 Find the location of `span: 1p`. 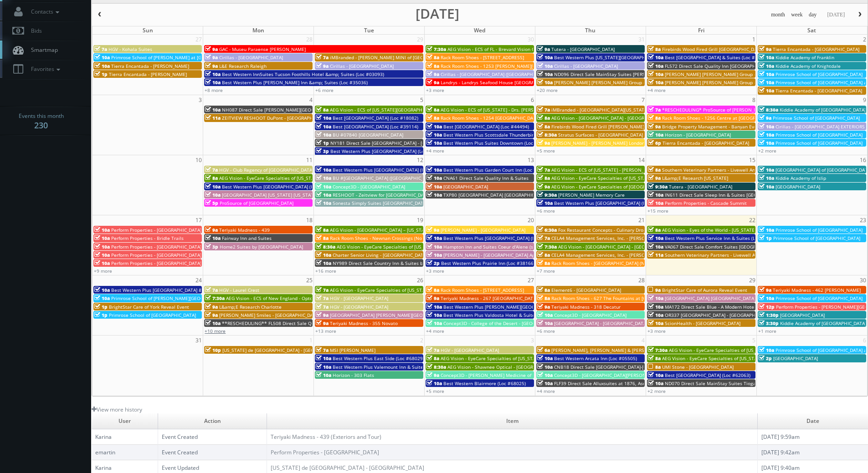

span: 1p is located at coordinates (322, 143).